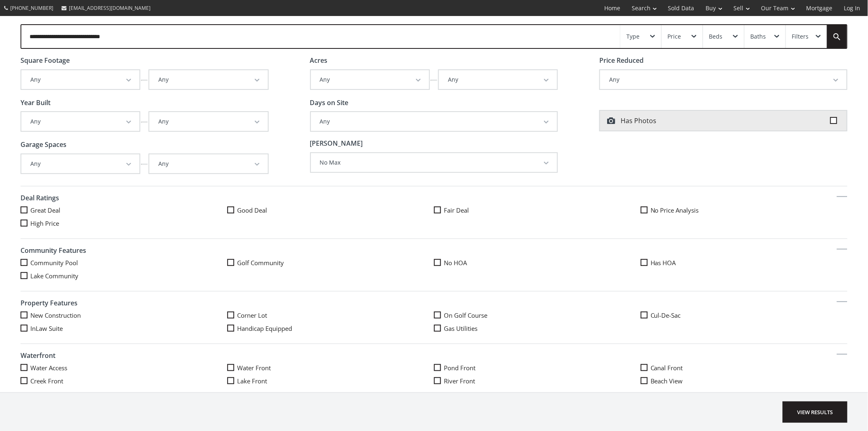  What do you see at coordinates (434, 356) in the screenshot?
I see `h4: Waterfront` at bounding box center [434, 356].